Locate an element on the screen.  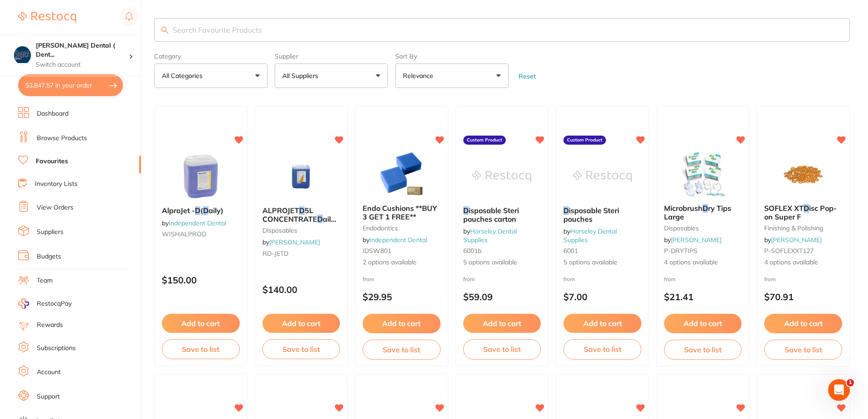
a: Rewards is located at coordinates (50, 325).